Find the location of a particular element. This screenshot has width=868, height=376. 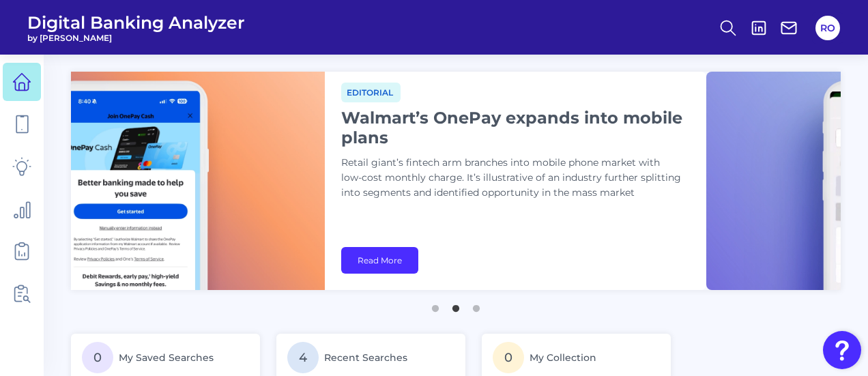

span: 4 is located at coordinates (303, 357).